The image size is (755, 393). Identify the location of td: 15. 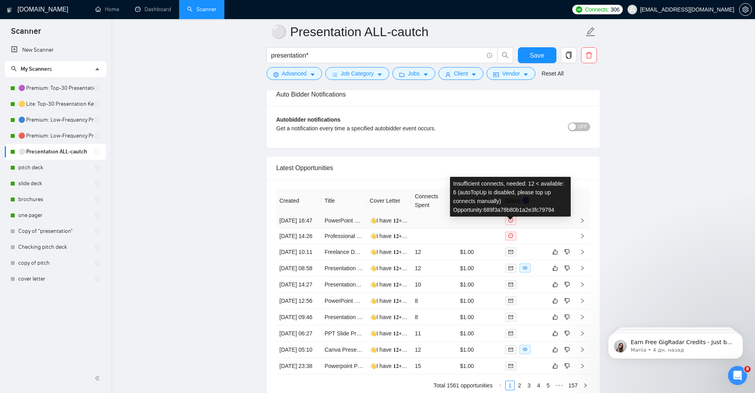
(434, 366).